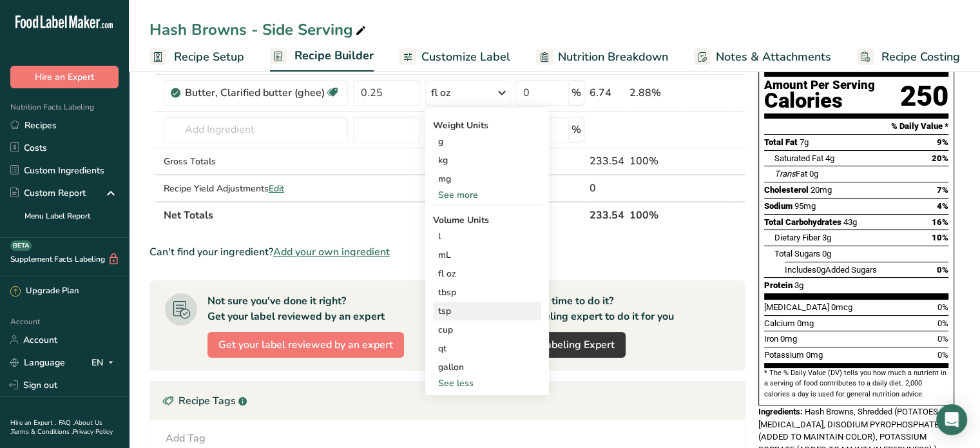 This screenshot has height=448, width=980. What do you see at coordinates (657, 161) in the screenshot?
I see `div: 100%` at bounding box center [657, 161].